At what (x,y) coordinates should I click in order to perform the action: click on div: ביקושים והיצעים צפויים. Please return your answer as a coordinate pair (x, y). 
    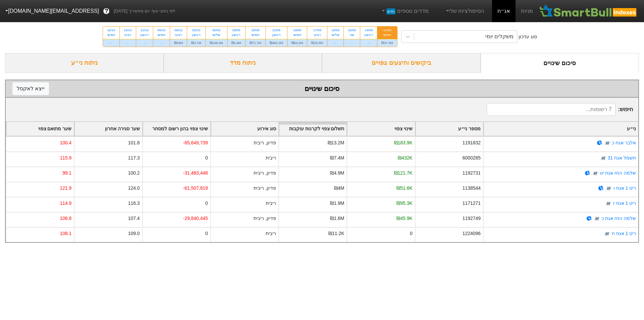
    Looking at the image, I should click on (401, 63).